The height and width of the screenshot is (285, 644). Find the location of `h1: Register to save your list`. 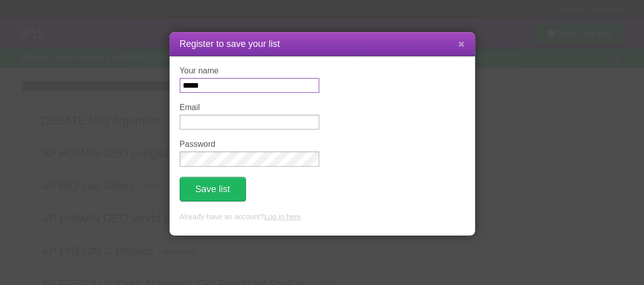

h1: Register to save your list is located at coordinates (322, 44).